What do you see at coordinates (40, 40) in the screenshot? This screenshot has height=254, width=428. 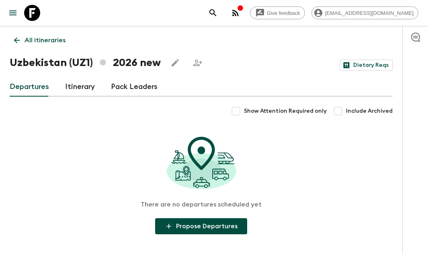 I see `a: All itineraries` at bounding box center [40, 40].